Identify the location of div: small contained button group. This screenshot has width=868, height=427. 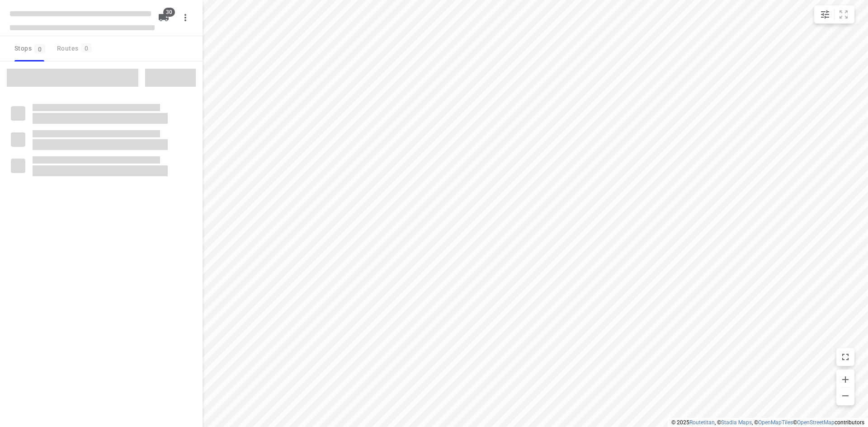
(834, 15).